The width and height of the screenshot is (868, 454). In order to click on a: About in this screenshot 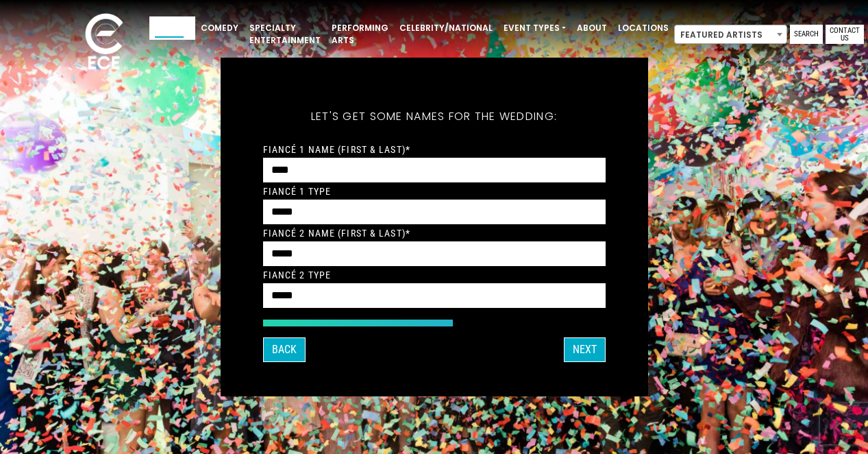, I will do `click(592, 28)`.